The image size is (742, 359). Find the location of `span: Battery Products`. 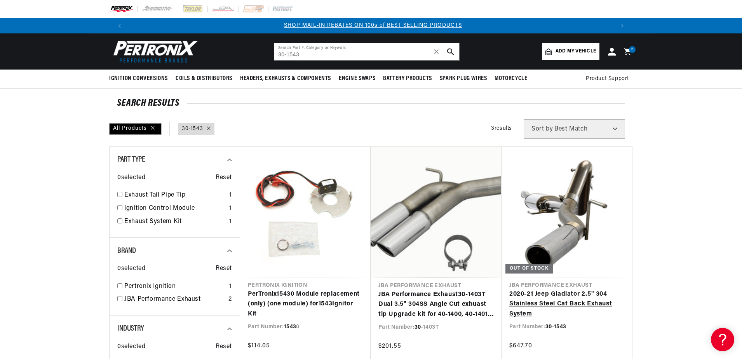

span: Battery Products is located at coordinates (408, 79).